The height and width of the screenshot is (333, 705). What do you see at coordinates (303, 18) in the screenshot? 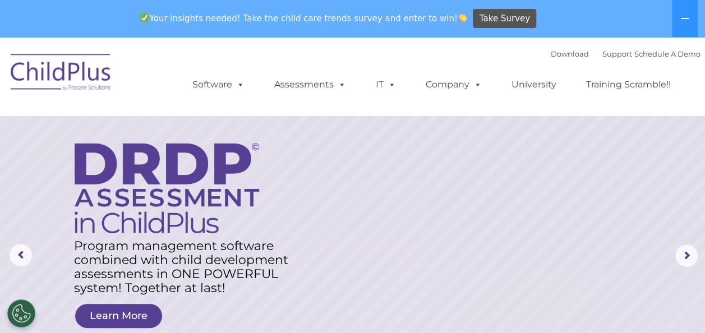
I see `span: Your insights needed! Take the child care trends survey and enter to win!` at bounding box center [303, 18].